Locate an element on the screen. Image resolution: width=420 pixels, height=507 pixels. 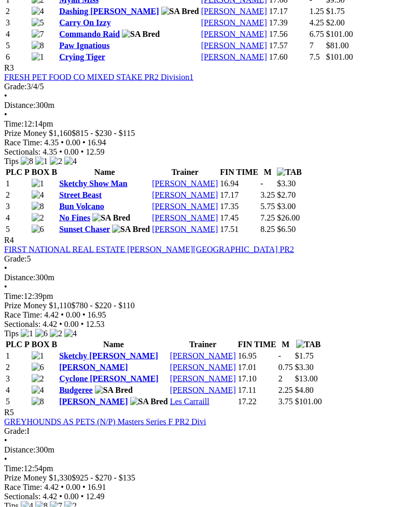
th: M is located at coordinates (268, 172).